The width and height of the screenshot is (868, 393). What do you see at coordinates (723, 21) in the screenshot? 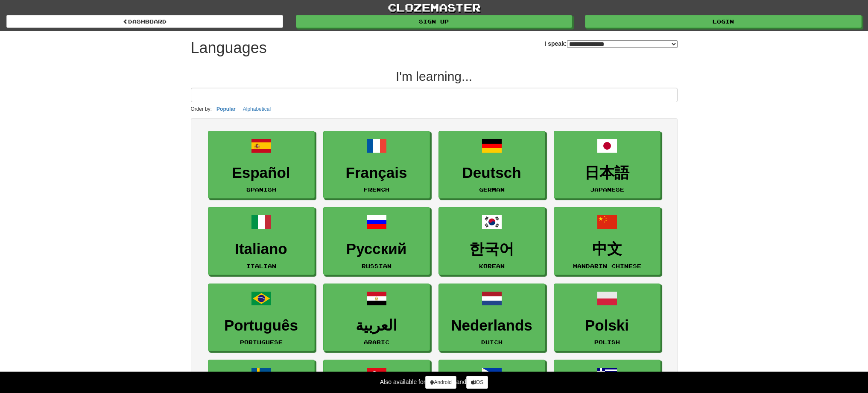
I see `a: Login` at bounding box center [723, 21].